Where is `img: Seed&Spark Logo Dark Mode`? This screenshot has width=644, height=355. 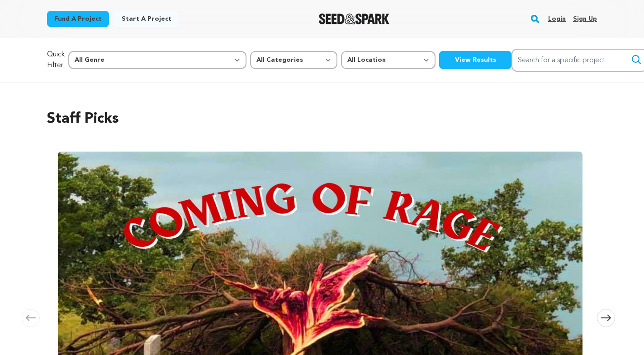
img: Seed&Spark Logo Dark Mode is located at coordinates (353, 19).